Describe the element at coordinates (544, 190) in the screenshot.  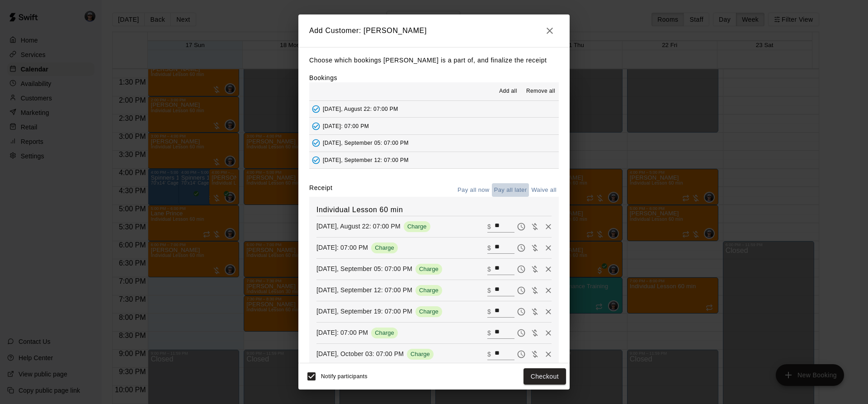
I see `button: Waive all` at that location.